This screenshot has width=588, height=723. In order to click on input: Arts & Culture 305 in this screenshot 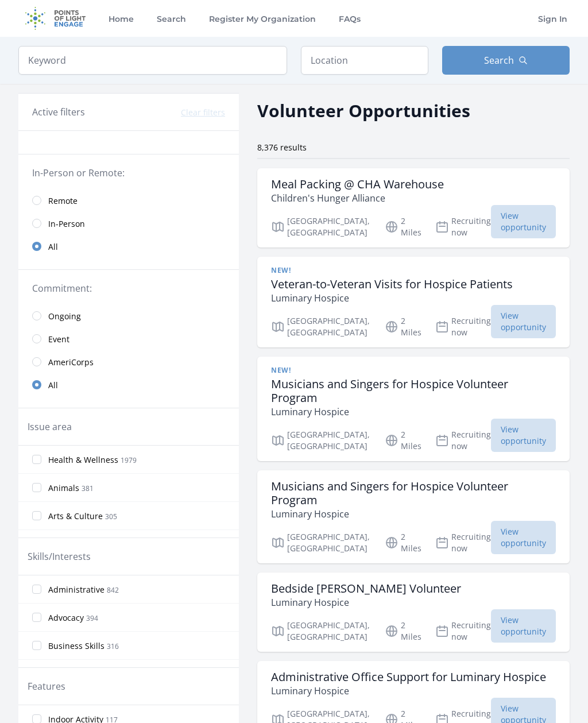, I will do `click(37, 515)`.